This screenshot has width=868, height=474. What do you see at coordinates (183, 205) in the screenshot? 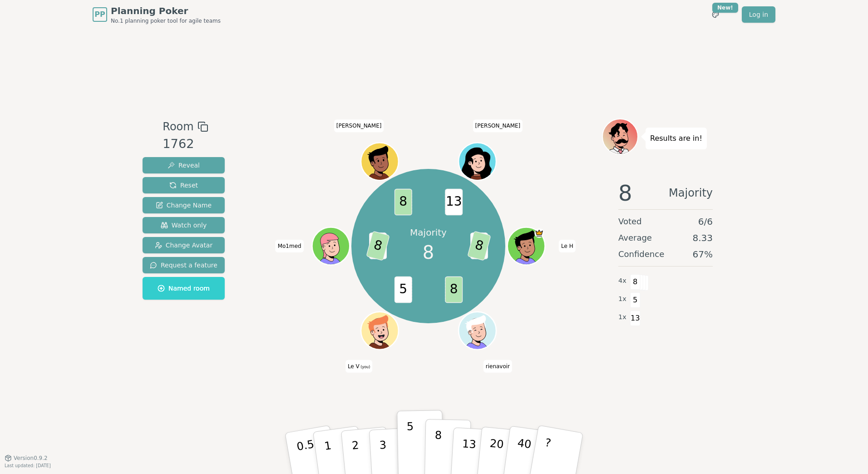
I see `span: Change Name` at bounding box center [183, 205].